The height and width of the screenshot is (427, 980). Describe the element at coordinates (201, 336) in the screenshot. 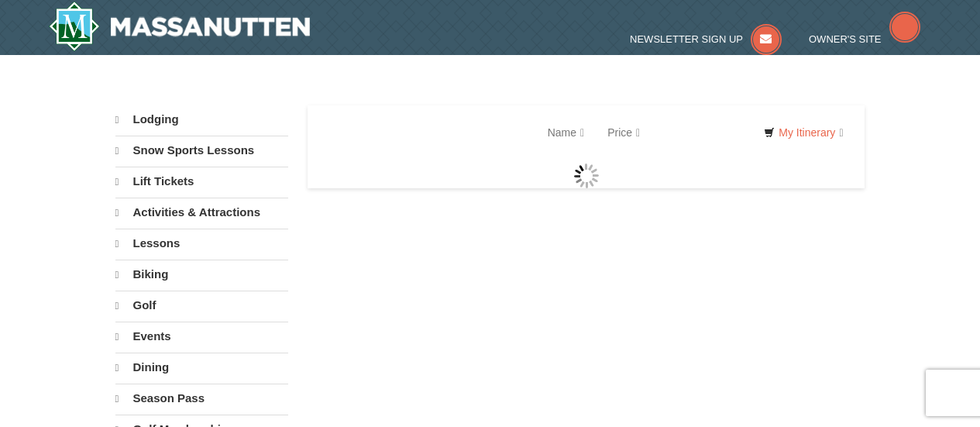

I see `a: Events` at that location.